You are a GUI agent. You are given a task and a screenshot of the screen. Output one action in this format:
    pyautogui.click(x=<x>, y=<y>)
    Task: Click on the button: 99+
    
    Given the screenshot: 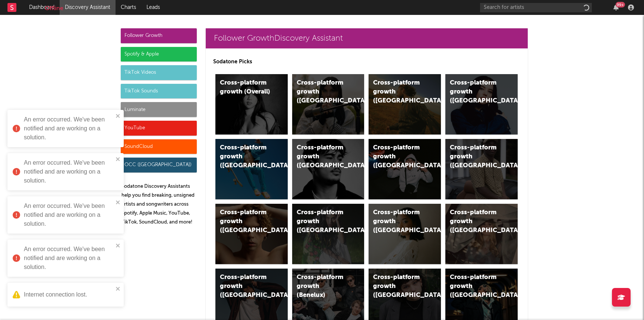 What is the action you would take?
    pyautogui.click(x=616, y=7)
    